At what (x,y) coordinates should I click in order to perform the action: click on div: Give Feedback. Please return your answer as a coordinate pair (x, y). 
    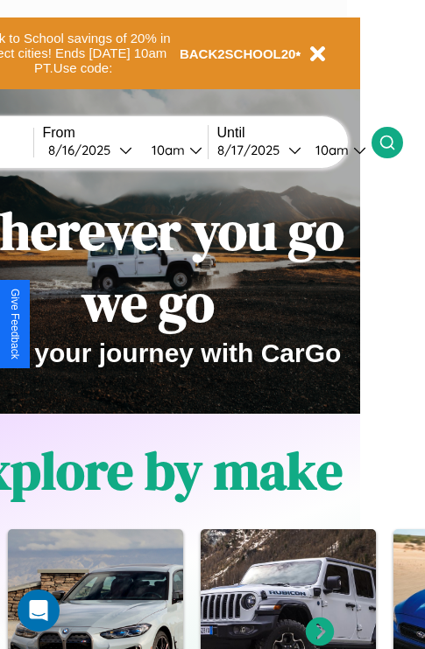
    Looking at the image, I should click on (15, 324).